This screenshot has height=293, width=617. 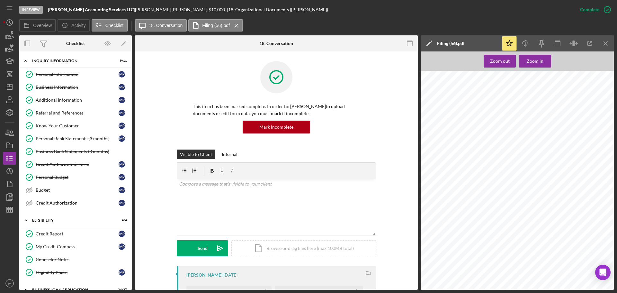 I want to click on div: Open Intercom Messenger, so click(x=603, y=272).